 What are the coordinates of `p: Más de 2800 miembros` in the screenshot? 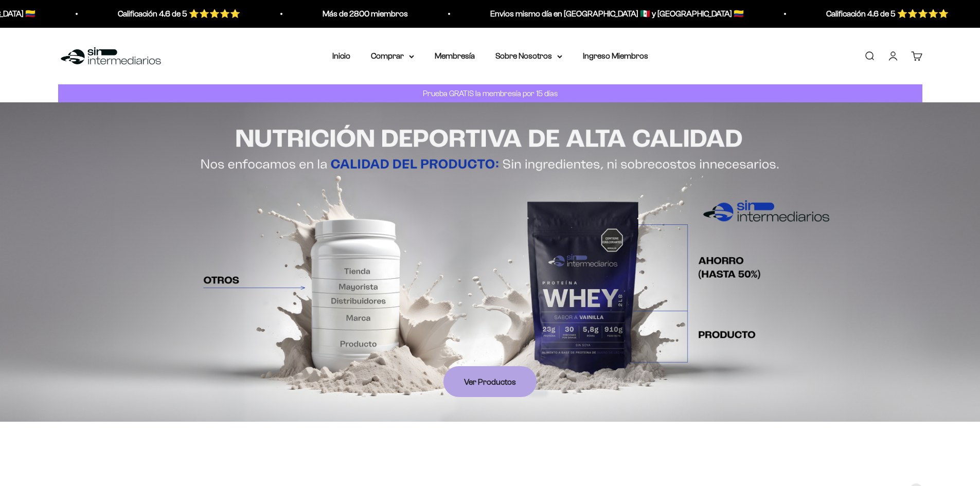 It's located at (360, 14).